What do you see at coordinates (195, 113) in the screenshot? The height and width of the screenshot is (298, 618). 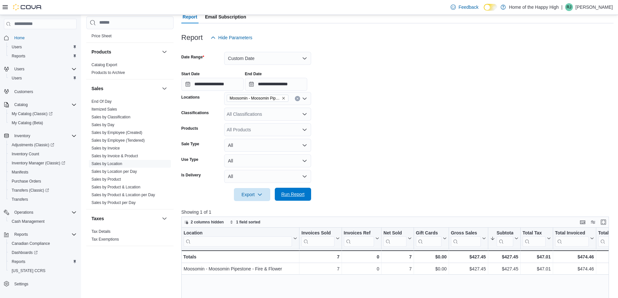 I see `label: Classifications` at bounding box center [195, 113].